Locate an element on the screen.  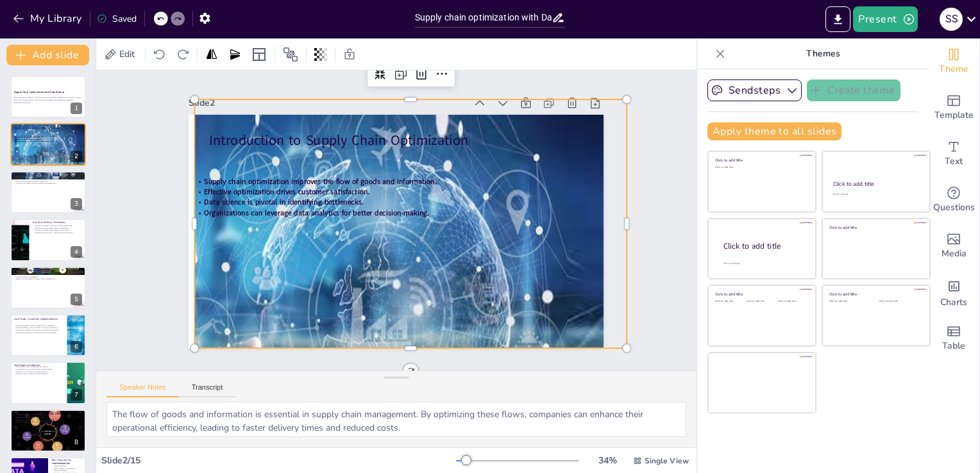
p: Clear objectives guide implementation. is located at coordinates (67, 465).